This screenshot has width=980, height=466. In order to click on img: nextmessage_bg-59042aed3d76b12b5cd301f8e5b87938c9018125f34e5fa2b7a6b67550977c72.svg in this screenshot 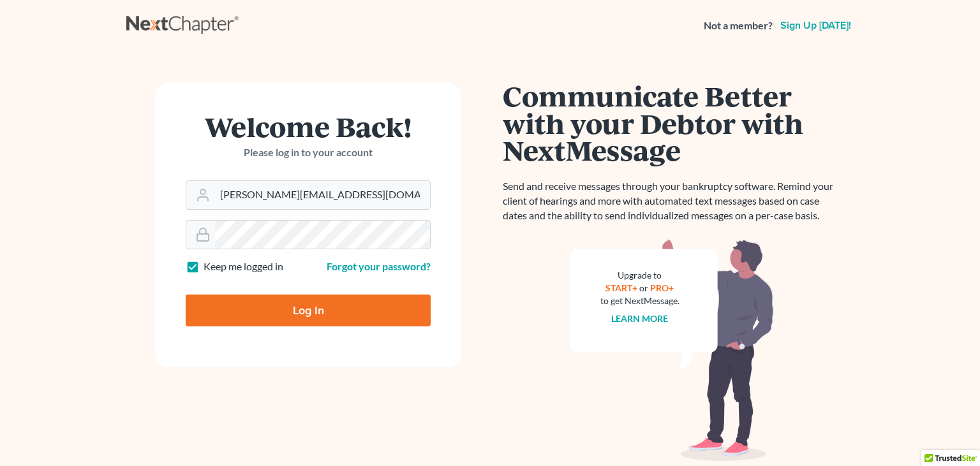, I will do `click(672, 350)`.